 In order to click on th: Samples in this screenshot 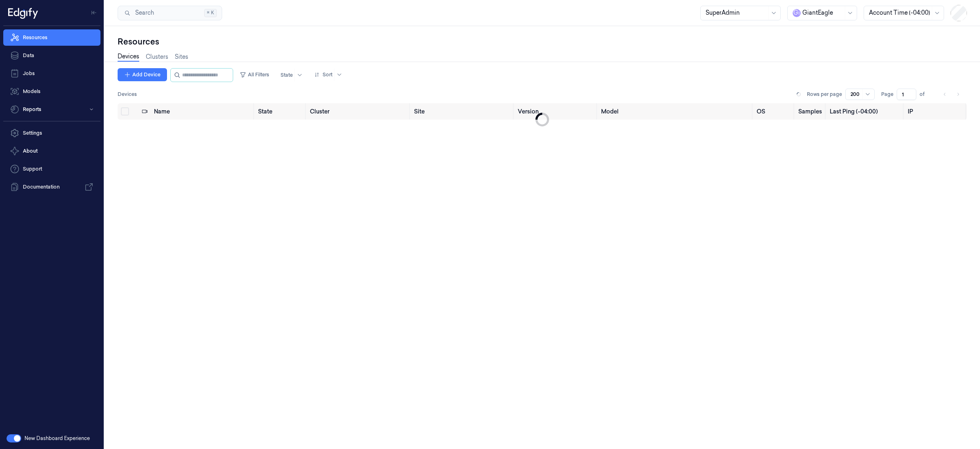, I will do `click(810, 111)`.